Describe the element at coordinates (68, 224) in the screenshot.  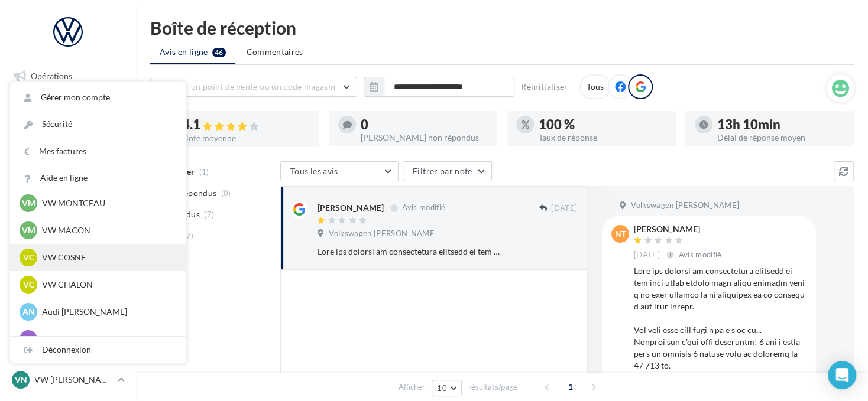
I see `a: Médiathèque` at that location.